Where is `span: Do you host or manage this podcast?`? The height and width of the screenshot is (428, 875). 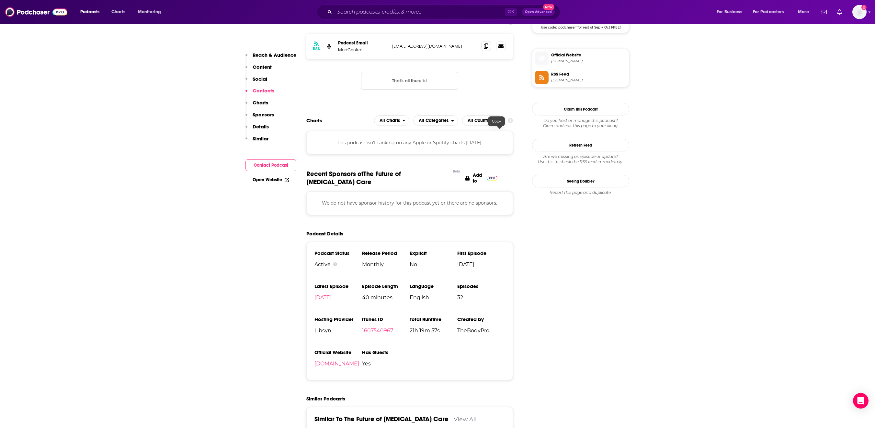 span: Do you host or manage this podcast? is located at coordinates (581, 120).